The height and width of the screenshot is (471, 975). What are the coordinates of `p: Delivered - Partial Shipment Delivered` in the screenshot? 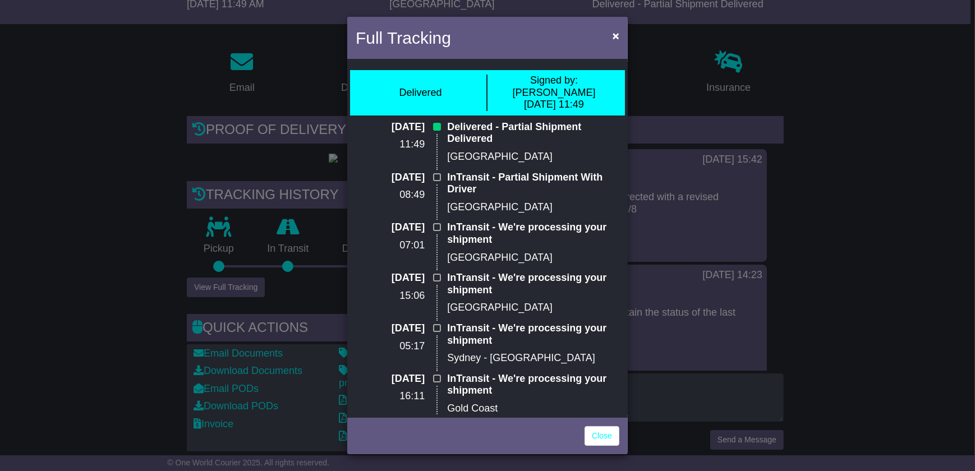 It's located at (533, 133).